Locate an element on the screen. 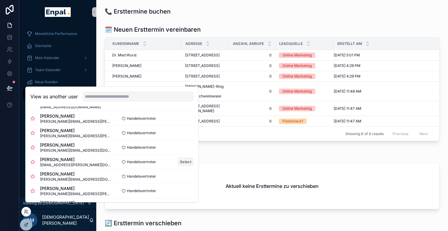 Image resolution: width=448 pixels, height=231 pixels. h2: Aktuell keine Ersttermine zu verschieben is located at coordinates (272, 186).